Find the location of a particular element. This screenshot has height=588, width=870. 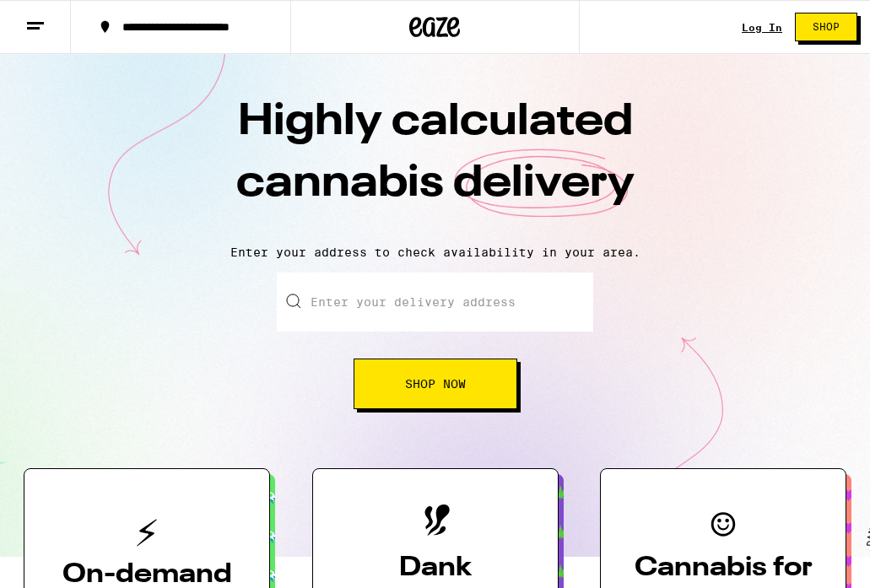

input: Enter your delivery address is located at coordinates (435, 302).